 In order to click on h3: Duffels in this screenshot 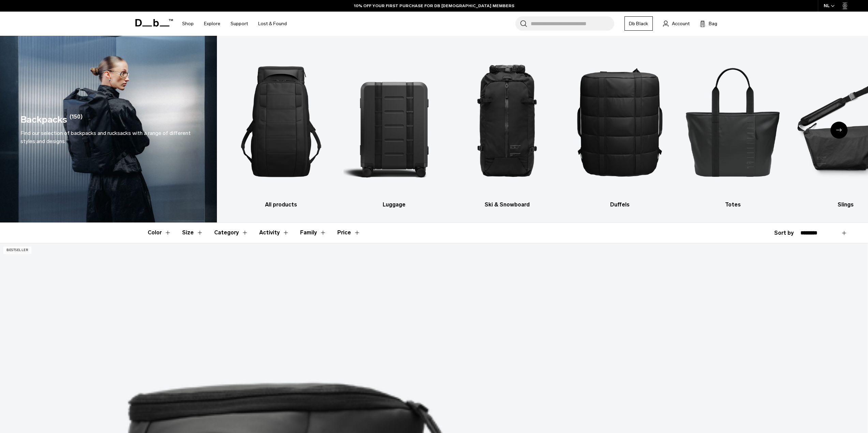, I will do `click(620, 205)`.